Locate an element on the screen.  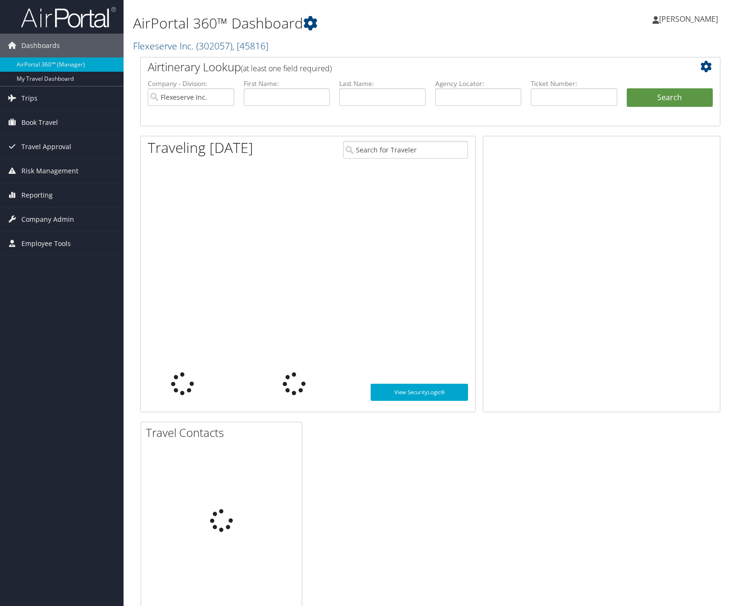
label: First Name: is located at coordinates (287, 84).